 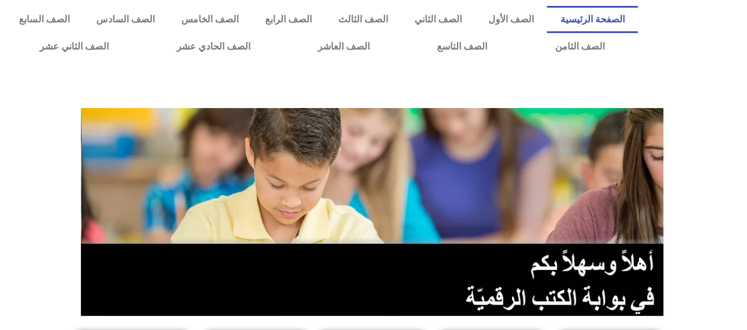 What do you see at coordinates (580, 46) in the screenshot?
I see `font: الصف الثامن` at bounding box center [580, 46].